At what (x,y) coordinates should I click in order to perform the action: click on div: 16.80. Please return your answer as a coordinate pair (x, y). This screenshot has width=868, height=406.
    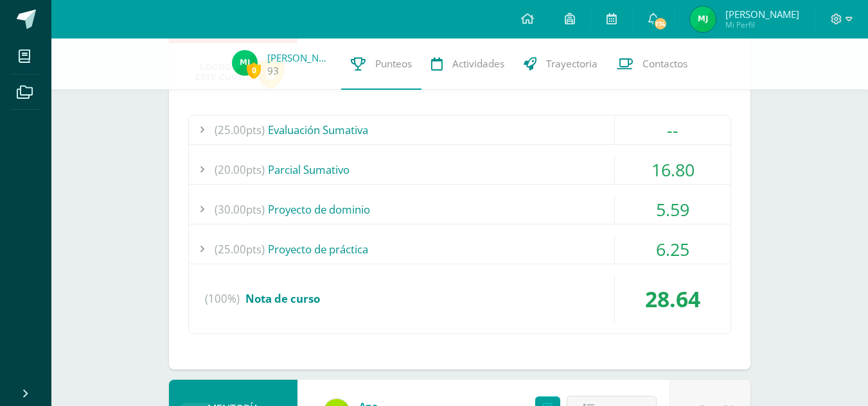
    Looking at the image, I should click on (672, 169).